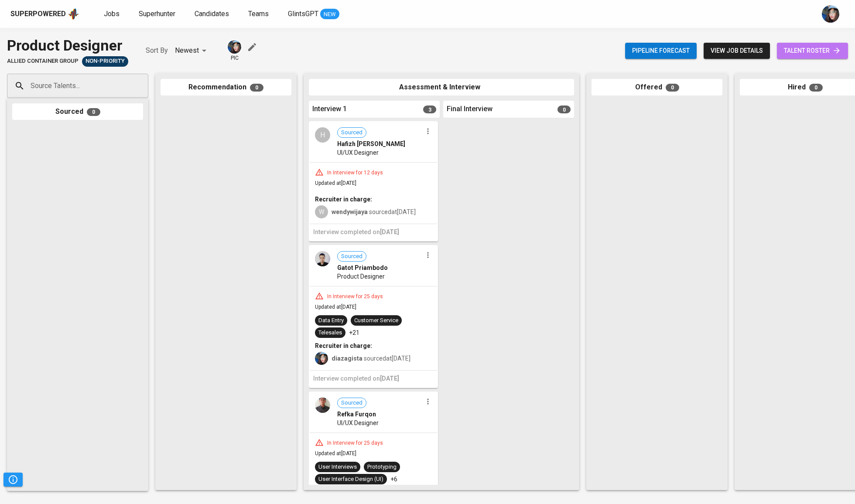 This screenshot has width=855, height=504. I want to click on div: Product Designer, so click(68, 46).